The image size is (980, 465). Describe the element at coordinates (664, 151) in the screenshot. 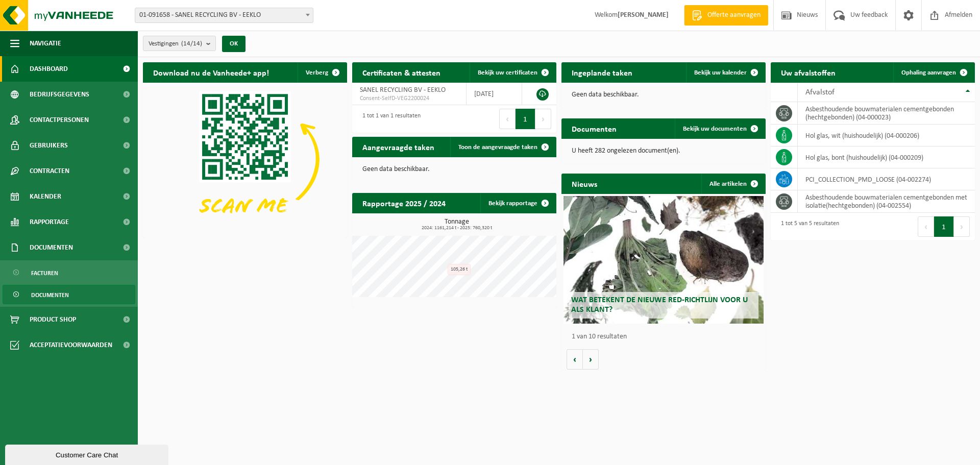

I see `p: U heeft 282 ongelezen document(en).` at that location.